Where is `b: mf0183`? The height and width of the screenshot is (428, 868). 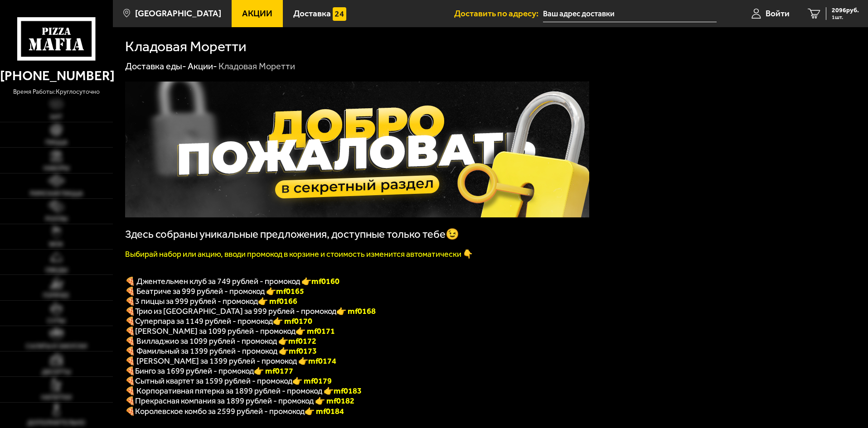
b: mf0183 is located at coordinates (348, 391).